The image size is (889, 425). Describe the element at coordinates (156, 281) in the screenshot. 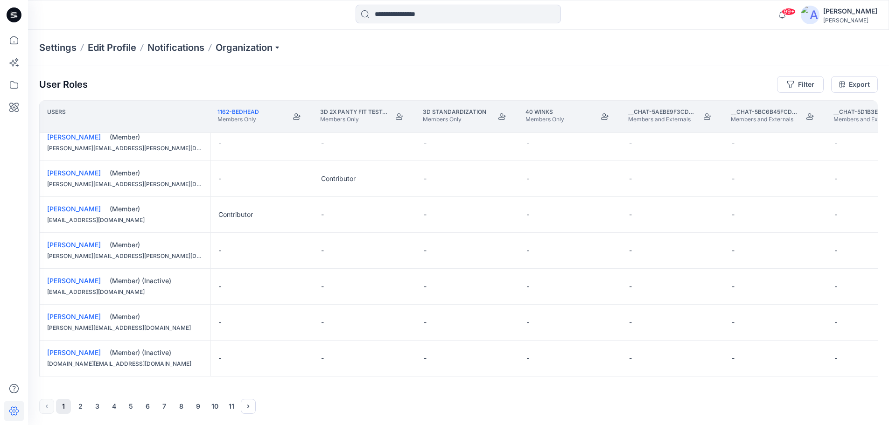

I see `div: (Member) (Inactive)` at that location.